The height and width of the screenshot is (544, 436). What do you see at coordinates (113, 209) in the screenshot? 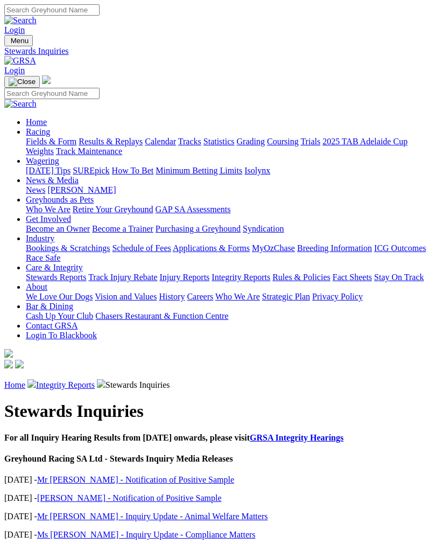
I see `a: Retire Your Greyhound` at bounding box center [113, 209].